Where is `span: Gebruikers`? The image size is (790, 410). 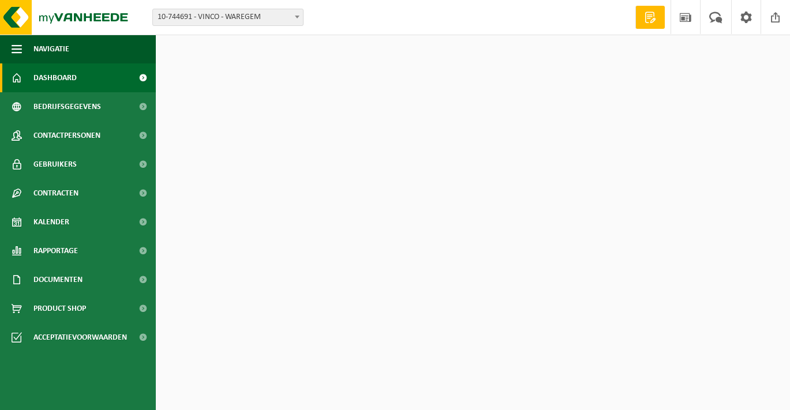 span: Gebruikers is located at coordinates (55, 164).